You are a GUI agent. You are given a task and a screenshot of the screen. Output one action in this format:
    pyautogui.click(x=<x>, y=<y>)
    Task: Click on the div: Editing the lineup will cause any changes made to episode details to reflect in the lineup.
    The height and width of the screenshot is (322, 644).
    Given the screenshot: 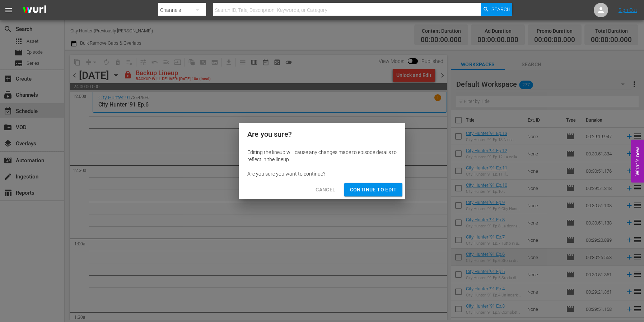 What is the action you would take?
    pyautogui.click(x=322, y=156)
    